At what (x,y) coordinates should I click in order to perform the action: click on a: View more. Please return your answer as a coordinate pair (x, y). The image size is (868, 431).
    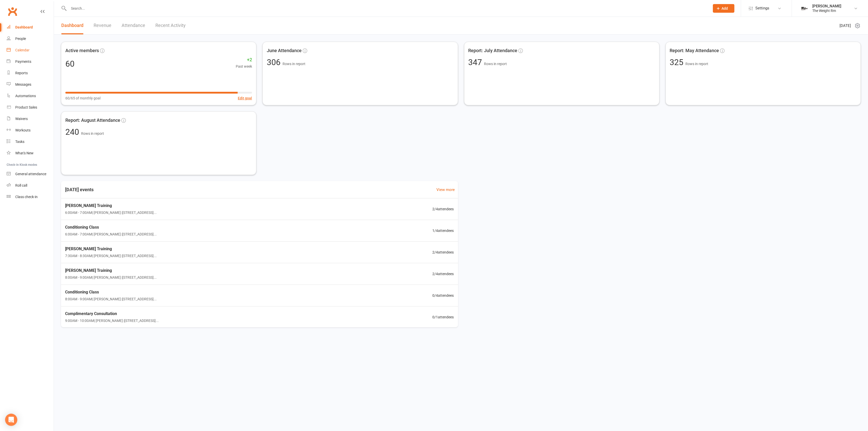
    Looking at the image, I should click on (445, 190).